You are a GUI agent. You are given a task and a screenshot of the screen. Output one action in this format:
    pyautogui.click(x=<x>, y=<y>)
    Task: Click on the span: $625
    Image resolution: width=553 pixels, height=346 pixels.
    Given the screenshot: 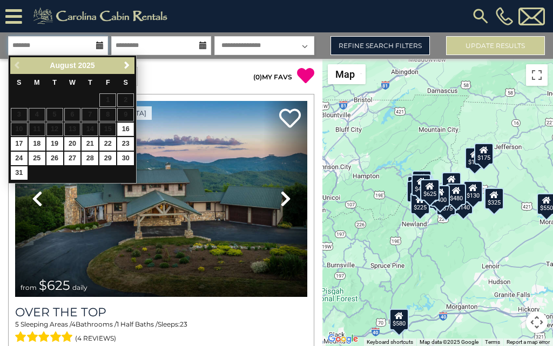 What is the action you would take?
    pyautogui.click(x=55, y=285)
    